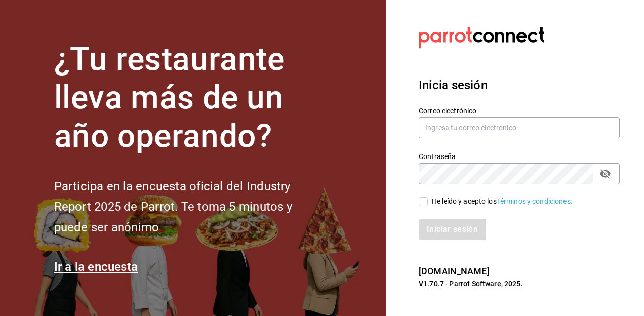 This screenshot has height=316, width=644. Describe the element at coordinates (519, 284) in the screenshot. I see `p: V1.70.7 - Parrot Software, 2025.` at that location.